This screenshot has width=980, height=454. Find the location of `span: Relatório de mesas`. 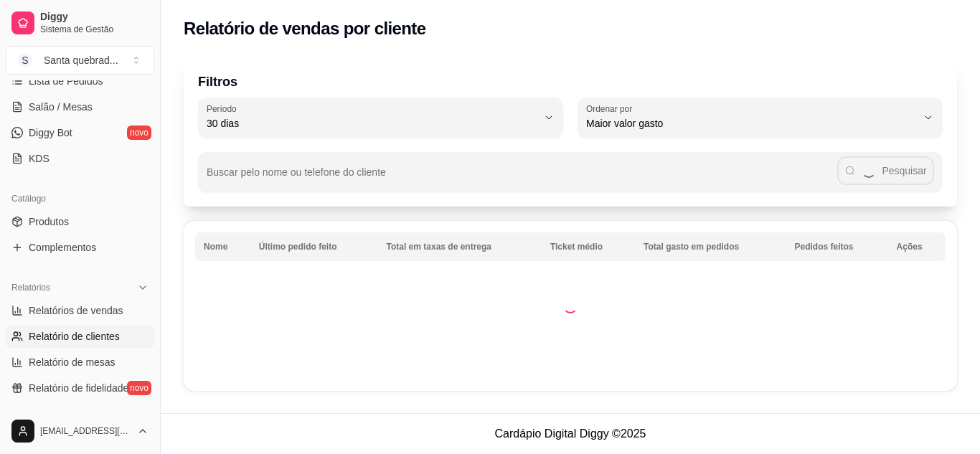

span: Relatório de mesas is located at coordinates (72, 362).